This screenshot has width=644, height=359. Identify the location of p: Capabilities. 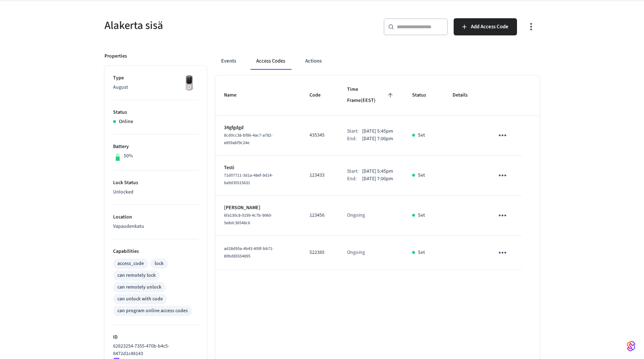
(156, 252).